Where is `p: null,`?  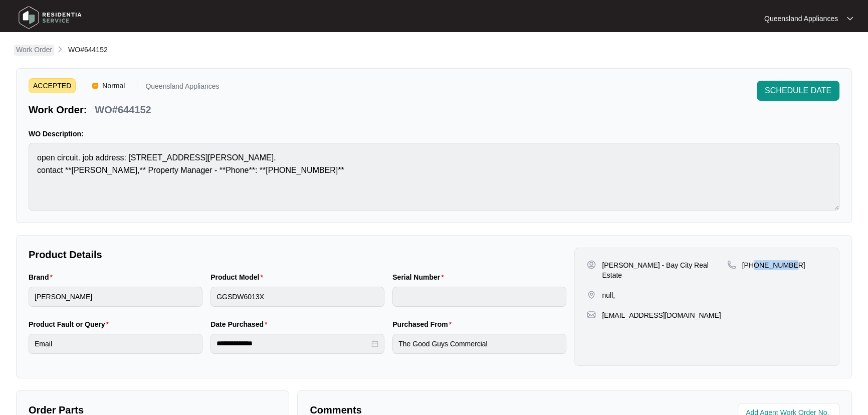
p: null, is located at coordinates (609, 295).